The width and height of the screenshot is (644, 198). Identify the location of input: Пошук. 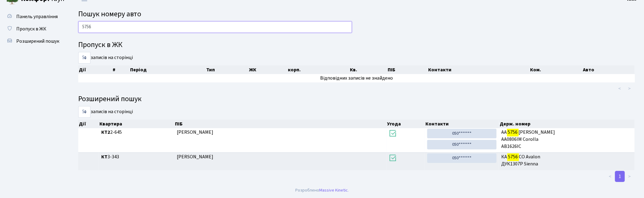
(216, 27).